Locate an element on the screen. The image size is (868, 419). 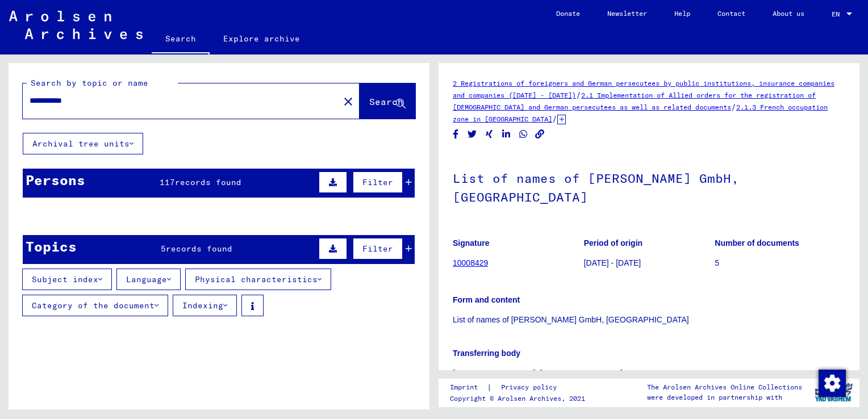
img: Arolsen_neg.svg is located at coordinates (76, 25).